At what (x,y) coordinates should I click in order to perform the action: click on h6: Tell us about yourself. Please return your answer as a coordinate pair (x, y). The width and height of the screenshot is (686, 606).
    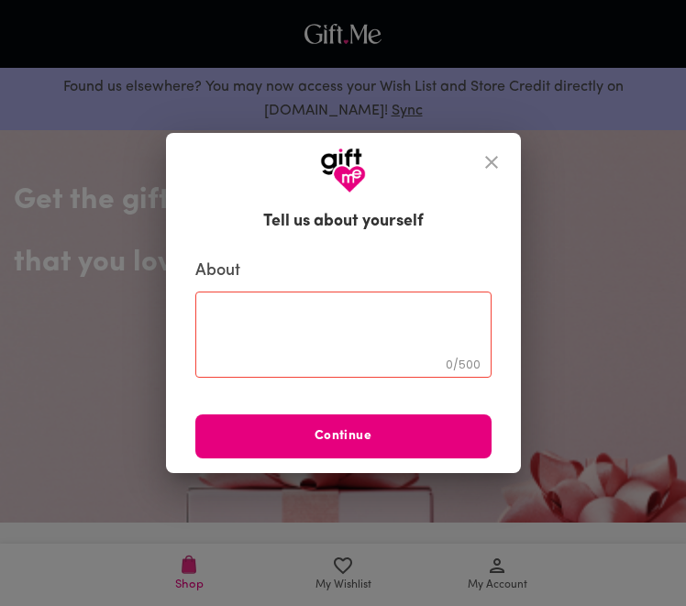
    Looking at the image, I should click on (343, 222).